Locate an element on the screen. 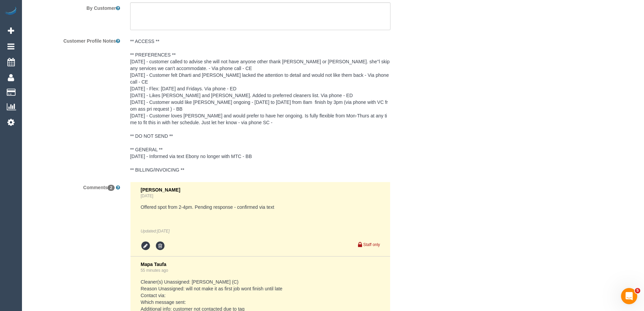 The height and width of the screenshot is (311, 644). pre: Offered spot from 2-4pm. Pending response - confirmed via text is located at coordinates (261, 207).